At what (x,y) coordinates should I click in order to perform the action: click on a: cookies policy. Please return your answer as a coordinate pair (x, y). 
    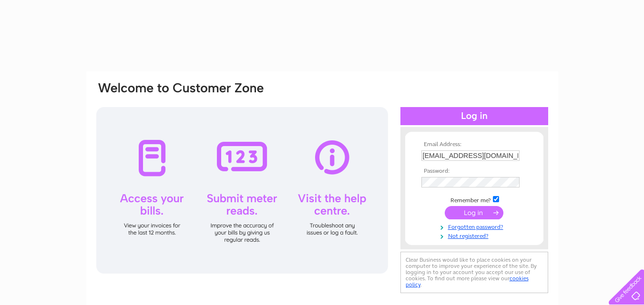
    Looking at the image, I should click on (467, 281).